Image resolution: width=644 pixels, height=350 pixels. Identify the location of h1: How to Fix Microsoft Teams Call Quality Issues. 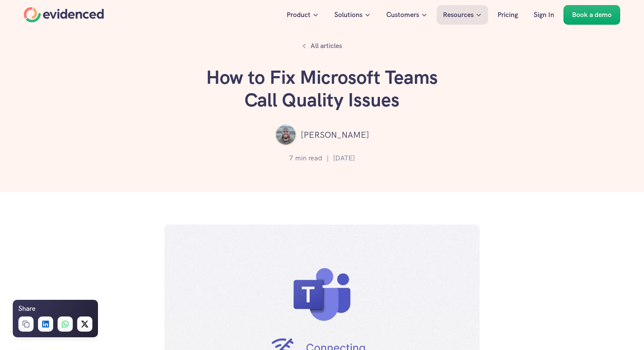
(322, 89).